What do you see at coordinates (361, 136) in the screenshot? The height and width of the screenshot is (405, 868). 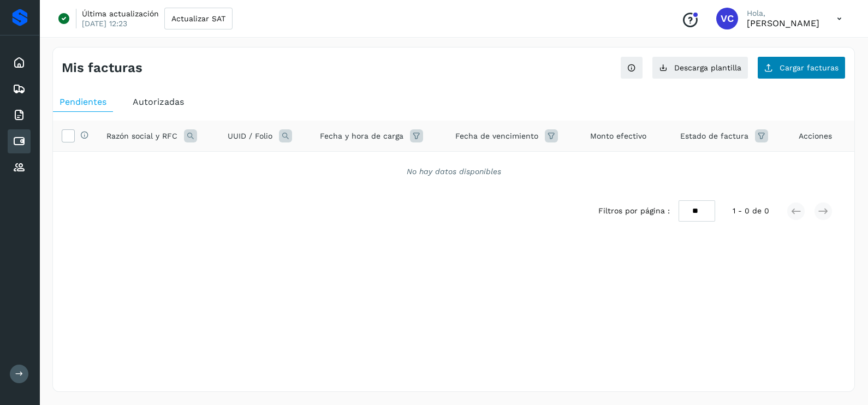 I see `span: Fecha y hora de carga` at bounding box center [361, 136].